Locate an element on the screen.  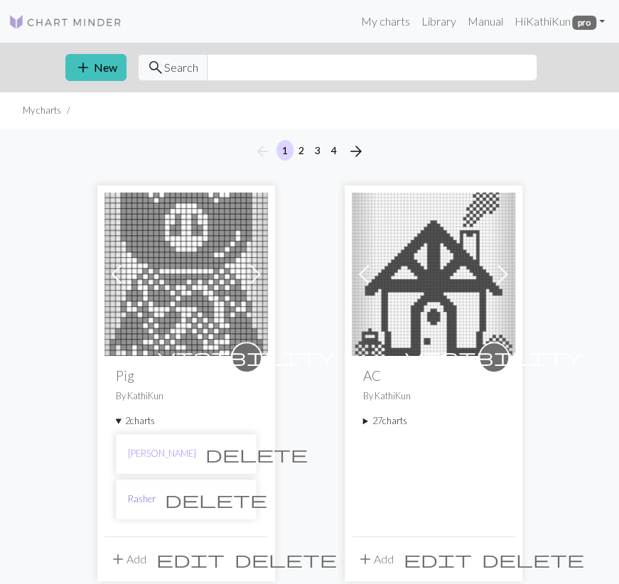
span: Search is located at coordinates (181, 67).